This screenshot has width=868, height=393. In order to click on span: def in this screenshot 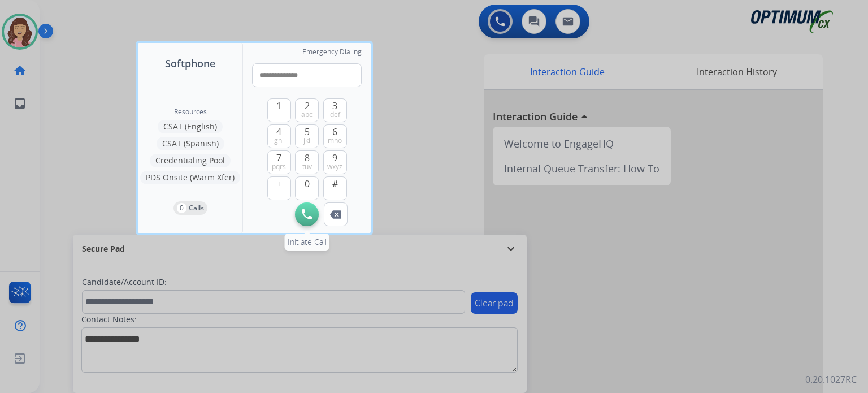, I will do `click(335, 114)`.